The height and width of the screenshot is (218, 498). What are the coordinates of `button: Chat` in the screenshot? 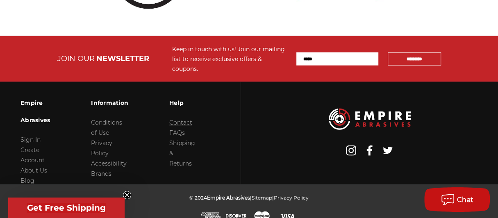 It's located at (457, 200).